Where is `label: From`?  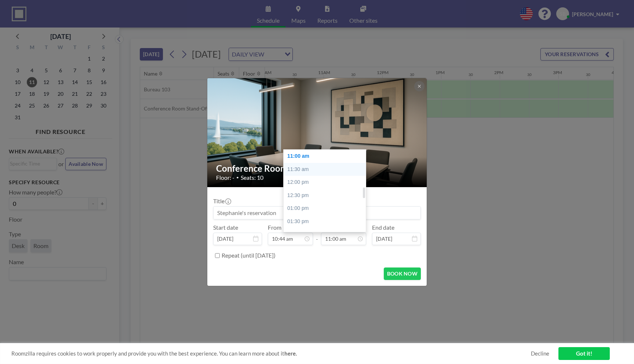
label: From is located at coordinates (274, 228).